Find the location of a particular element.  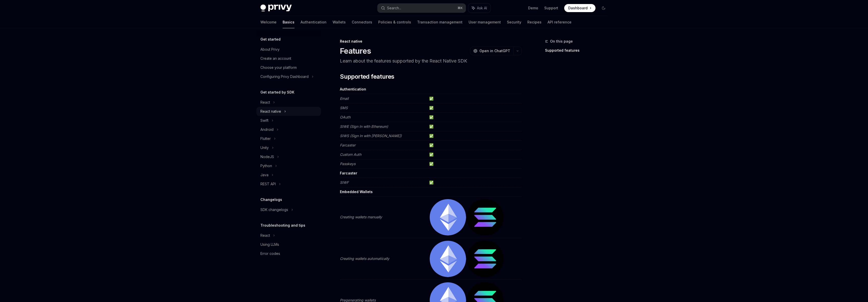

strong: Authentication is located at coordinates (353, 89).